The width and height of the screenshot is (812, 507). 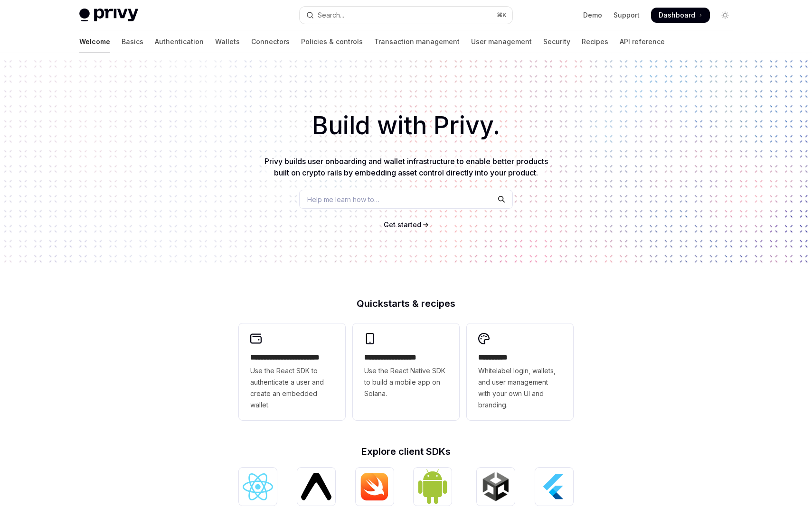 I want to click on img: Flutter, so click(x=554, y=487).